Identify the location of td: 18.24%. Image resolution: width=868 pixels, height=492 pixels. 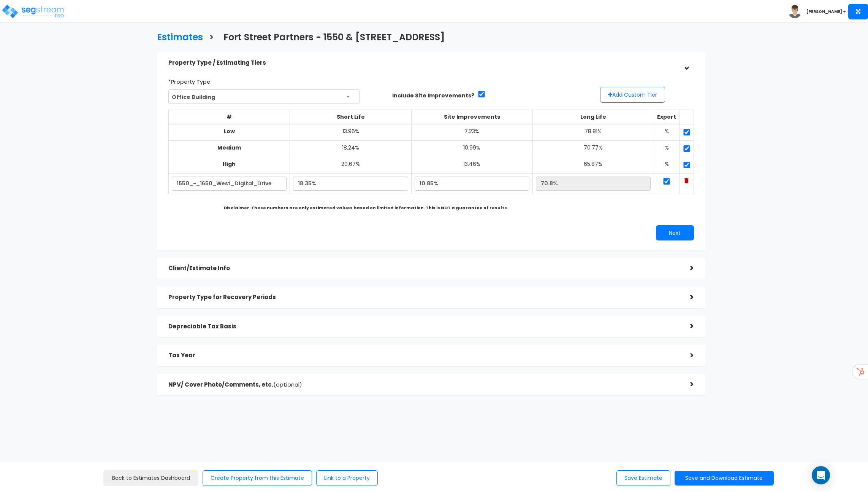
(350, 149).